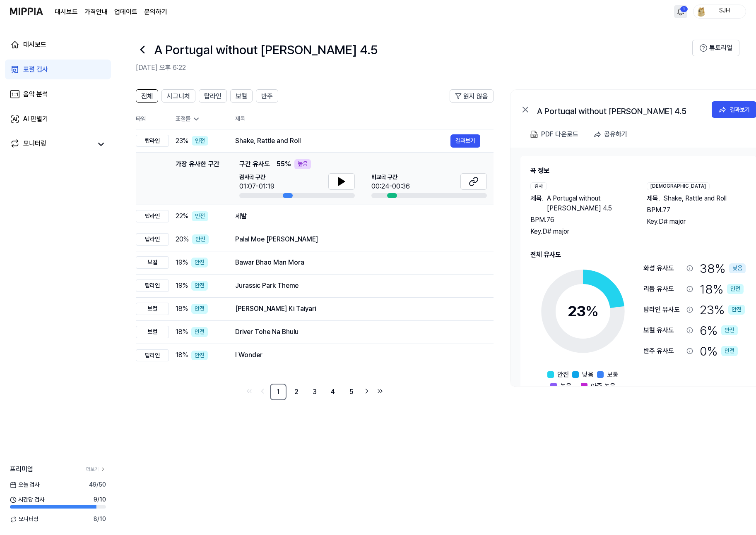 This screenshot has height=535, width=756. What do you see at coordinates (684, 9) in the screenshot?
I see `div: 1` at bounding box center [684, 9].